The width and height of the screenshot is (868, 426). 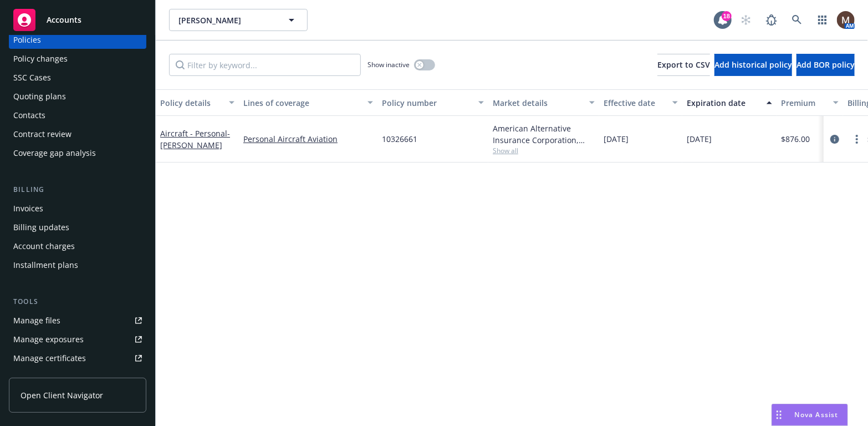 What do you see at coordinates (544, 150) in the screenshot?
I see `span: Show all` at bounding box center [544, 150].